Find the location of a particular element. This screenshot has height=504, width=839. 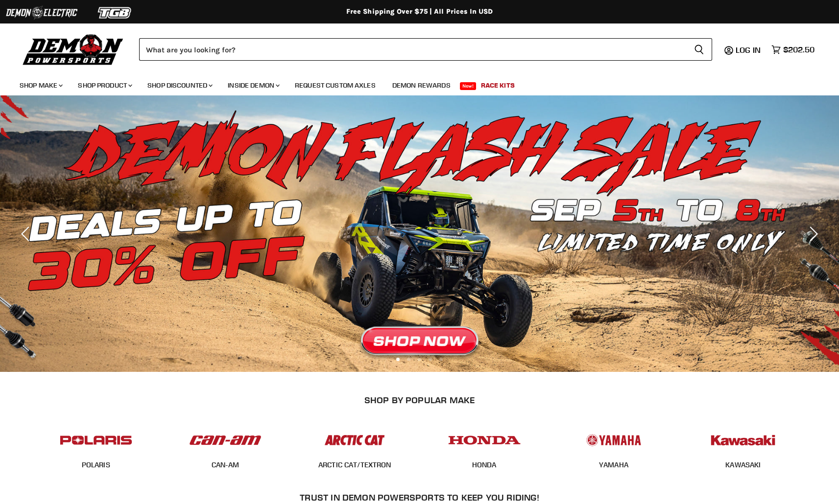

a: Inside Demon is located at coordinates (253, 85).